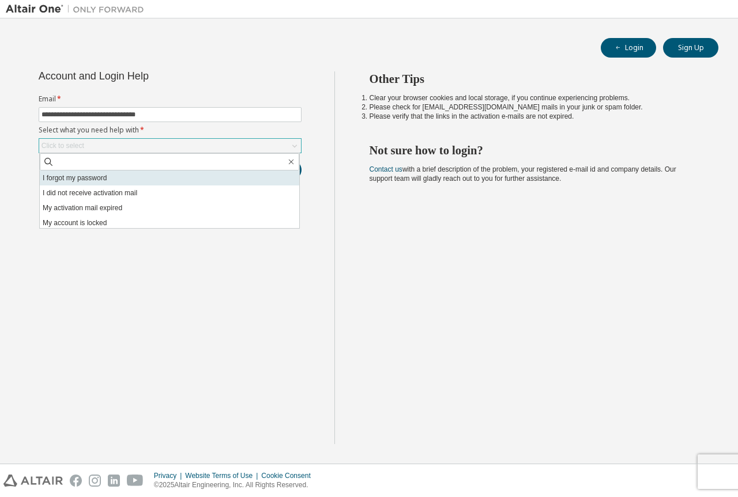 The width and height of the screenshot is (738, 497). I want to click on h2: Other Tips, so click(534, 79).